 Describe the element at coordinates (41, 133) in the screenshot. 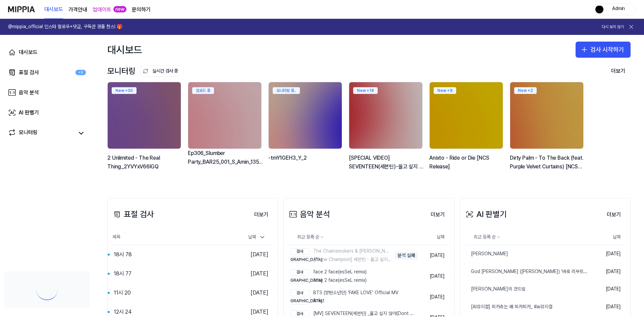

I see `a: 모니터링` at that location.